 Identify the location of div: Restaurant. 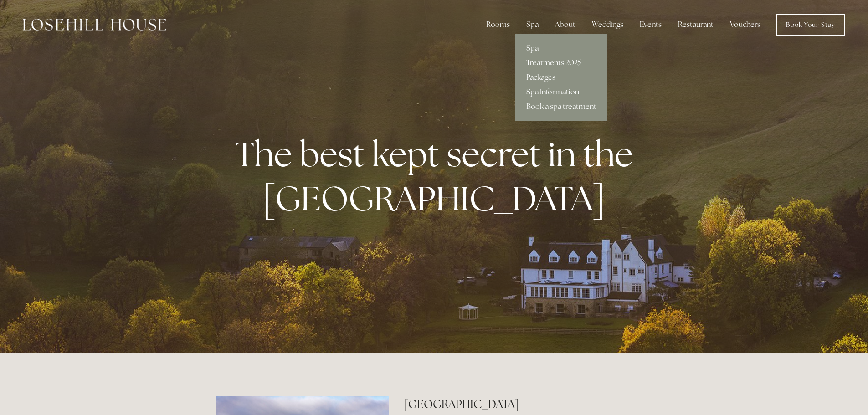
(696, 25).